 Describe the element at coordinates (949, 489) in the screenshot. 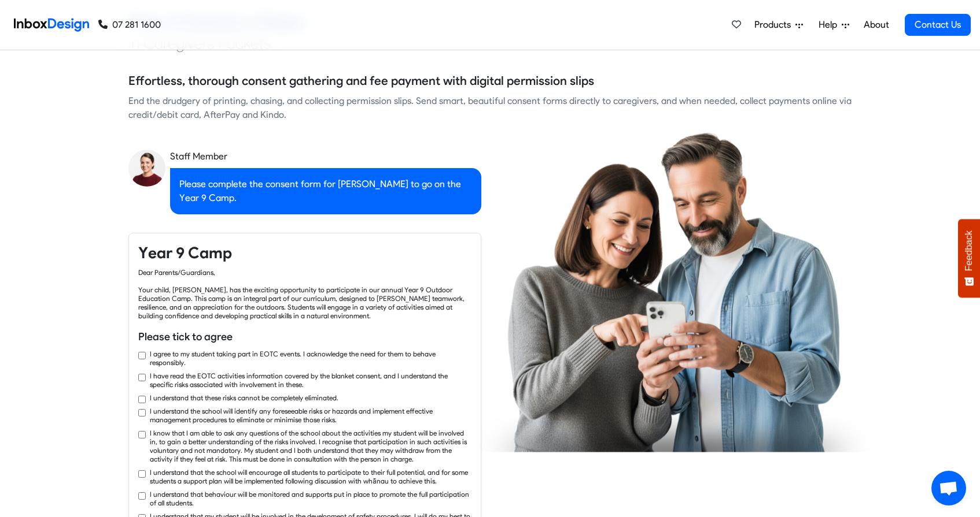

I see `div: Open chat` at that location.